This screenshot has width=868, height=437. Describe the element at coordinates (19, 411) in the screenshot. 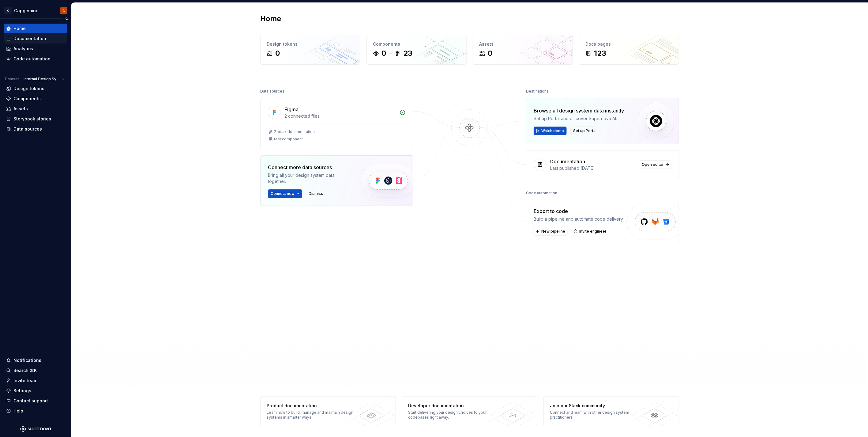

I see `div: Help` at that location.